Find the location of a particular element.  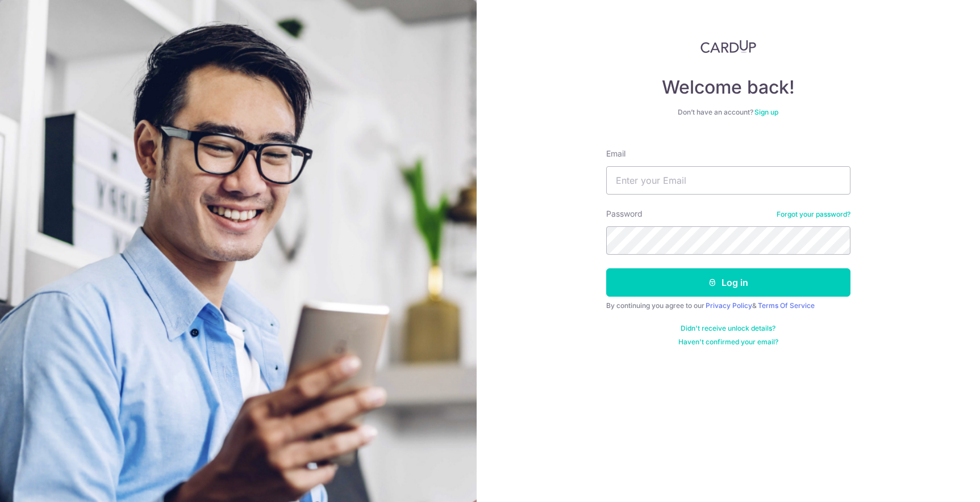

div: Don’t have an account? is located at coordinates (728, 112).